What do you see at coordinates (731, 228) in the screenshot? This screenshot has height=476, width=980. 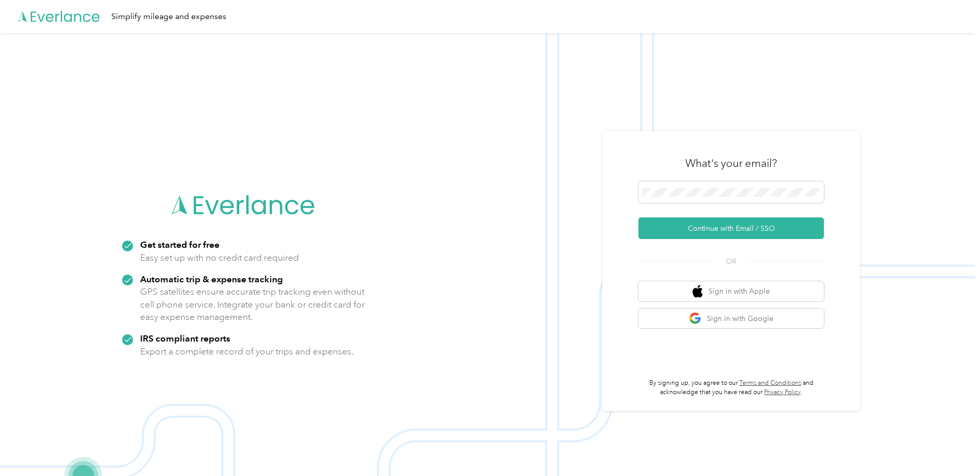 I see `button: Continue with Email / SSO` at bounding box center [731, 228].